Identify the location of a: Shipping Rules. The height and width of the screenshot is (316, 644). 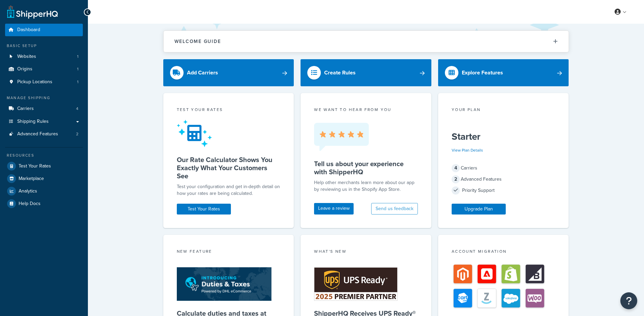
(44, 121).